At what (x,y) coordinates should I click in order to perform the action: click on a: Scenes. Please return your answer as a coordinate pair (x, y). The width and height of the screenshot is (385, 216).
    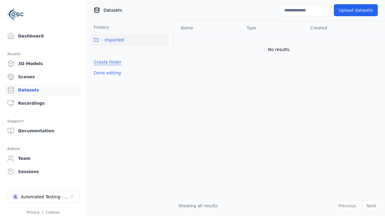
    Looking at the image, I should click on (43, 77).